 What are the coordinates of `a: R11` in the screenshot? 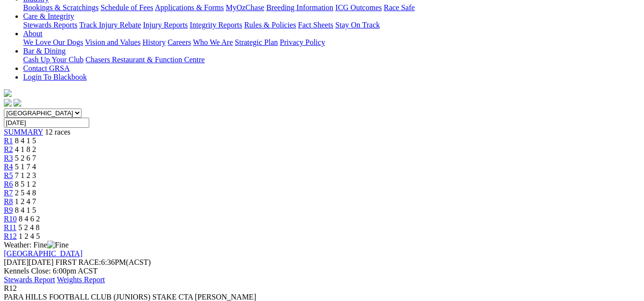 It's located at (10, 227).